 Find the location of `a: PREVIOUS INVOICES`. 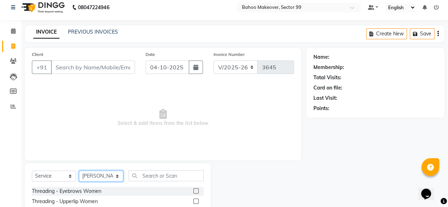

a: PREVIOUS INVOICES is located at coordinates (93, 32).